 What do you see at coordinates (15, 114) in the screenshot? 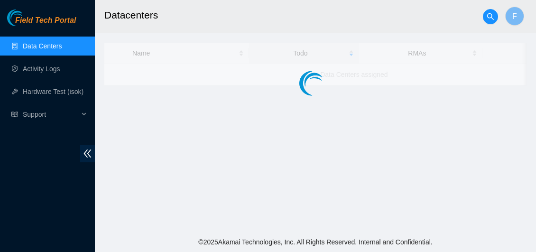
I see `span: read` at bounding box center [15, 114].